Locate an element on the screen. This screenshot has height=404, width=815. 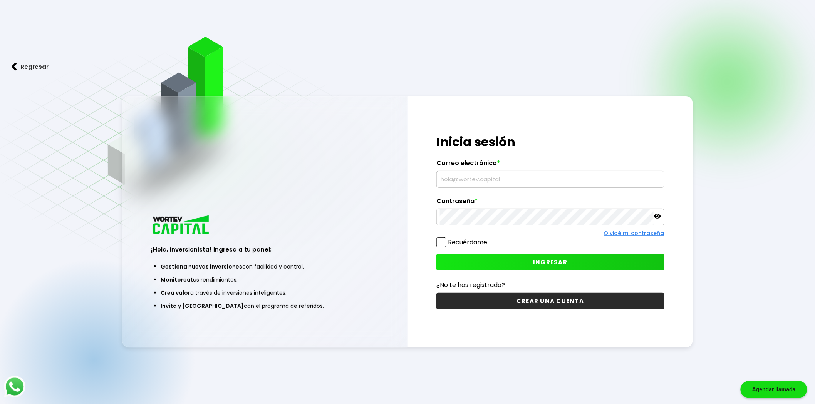
a: Olvidé mi contraseña is located at coordinates (634, 233).